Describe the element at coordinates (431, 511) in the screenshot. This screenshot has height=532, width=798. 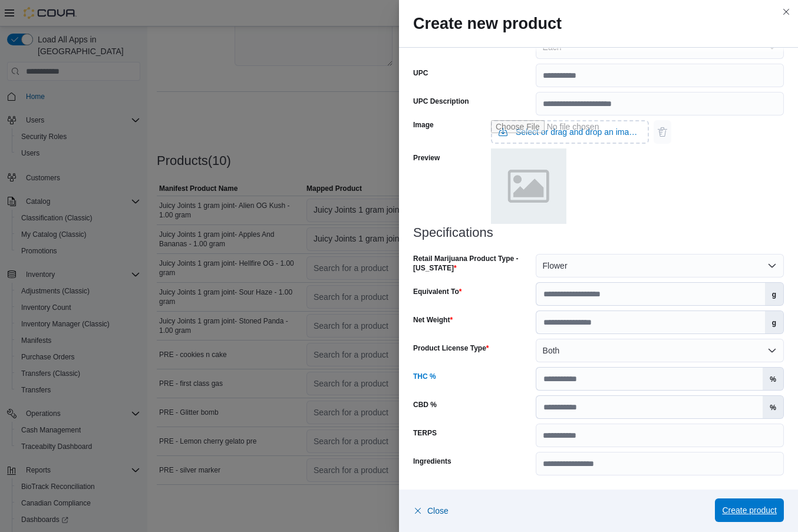
I see `button: Close` at that location.